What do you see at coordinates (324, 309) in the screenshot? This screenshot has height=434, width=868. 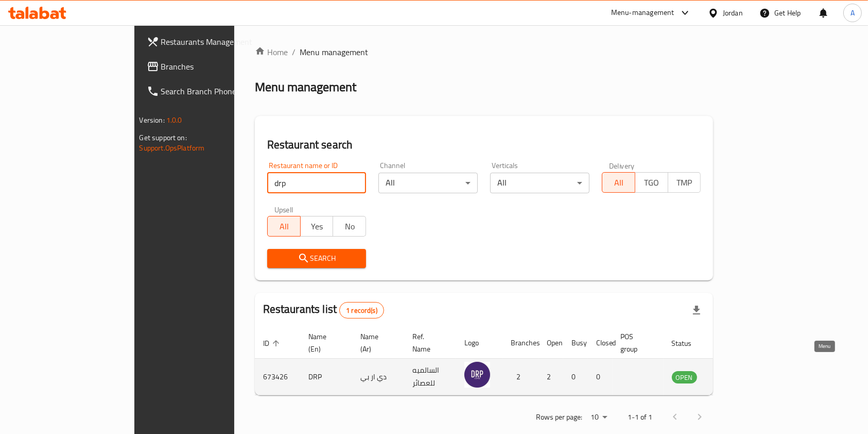 I see `h2: Restaurants list` at bounding box center [324, 309].